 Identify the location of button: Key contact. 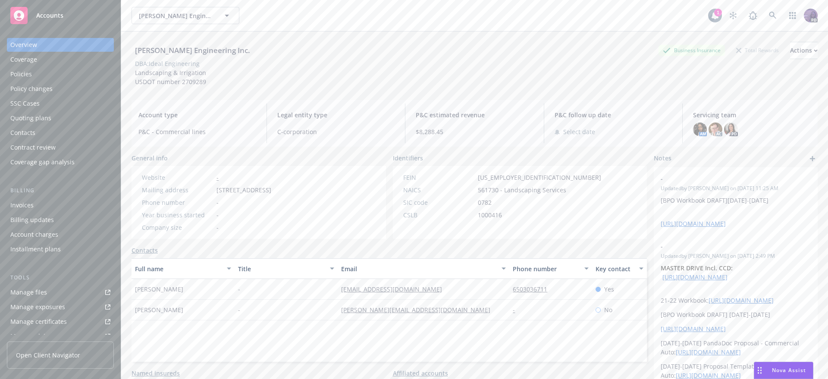
(619, 269).